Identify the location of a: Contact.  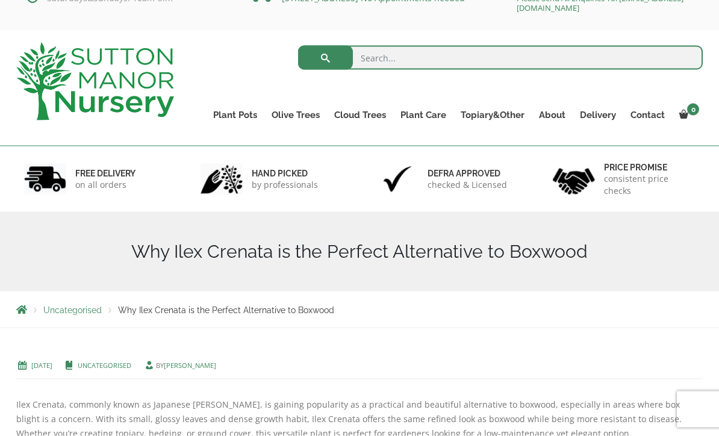
(647, 115).